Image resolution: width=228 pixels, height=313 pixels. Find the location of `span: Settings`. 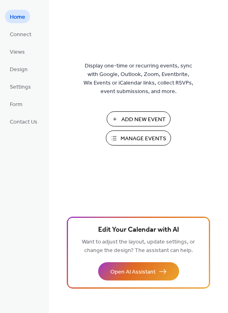

span: Settings is located at coordinates (20, 87).